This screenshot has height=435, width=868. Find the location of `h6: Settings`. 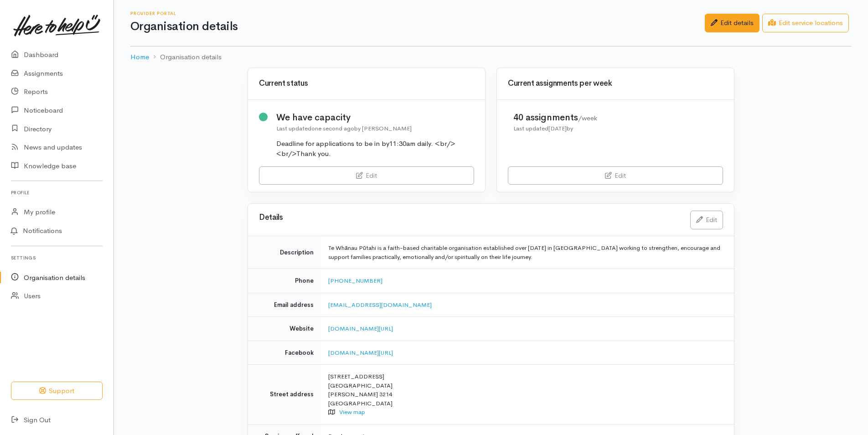

h6: Settings is located at coordinates (57, 258).